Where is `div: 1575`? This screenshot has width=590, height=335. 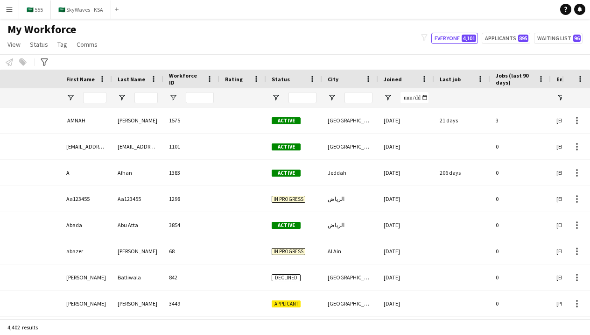
div: 1575 is located at coordinates (191, 120).